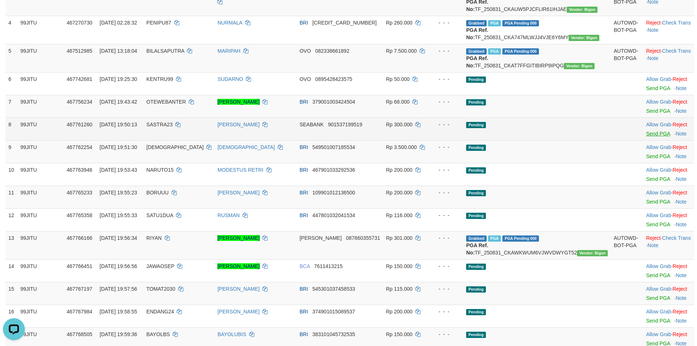  What do you see at coordinates (11, 129) in the screenshot?
I see `td: 8` at bounding box center [11, 129].